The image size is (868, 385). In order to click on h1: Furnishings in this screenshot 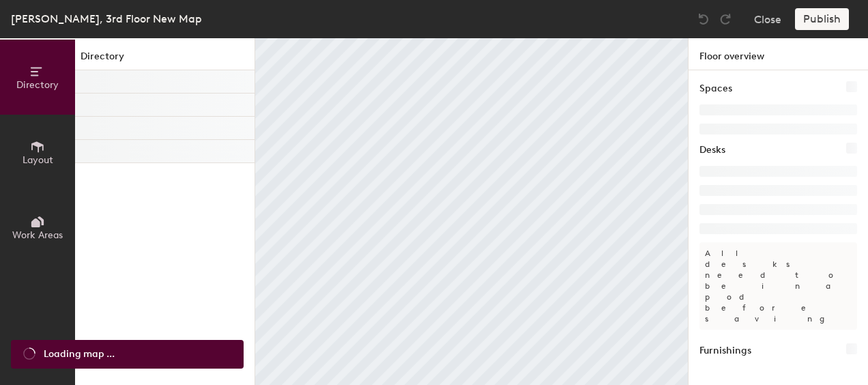, I will do `click(725, 351)`.